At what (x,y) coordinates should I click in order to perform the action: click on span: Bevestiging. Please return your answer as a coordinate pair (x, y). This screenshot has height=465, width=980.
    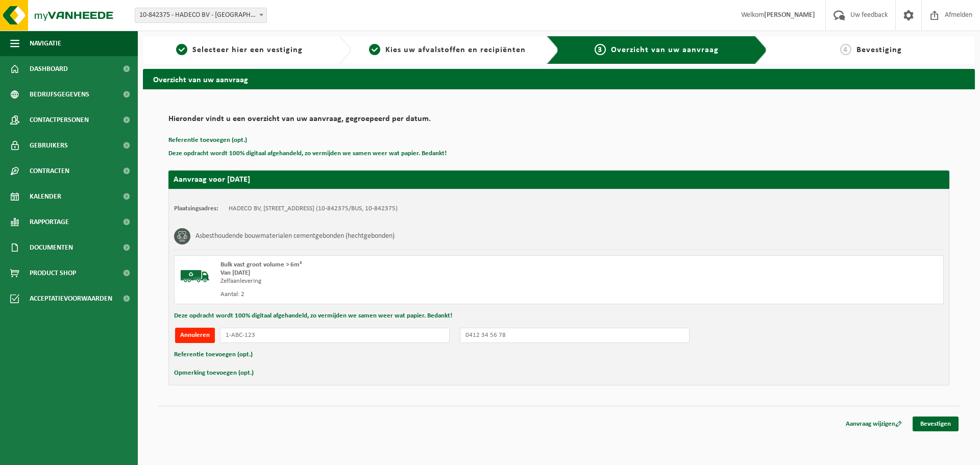
    Looking at the image, I should click on (879, 50).